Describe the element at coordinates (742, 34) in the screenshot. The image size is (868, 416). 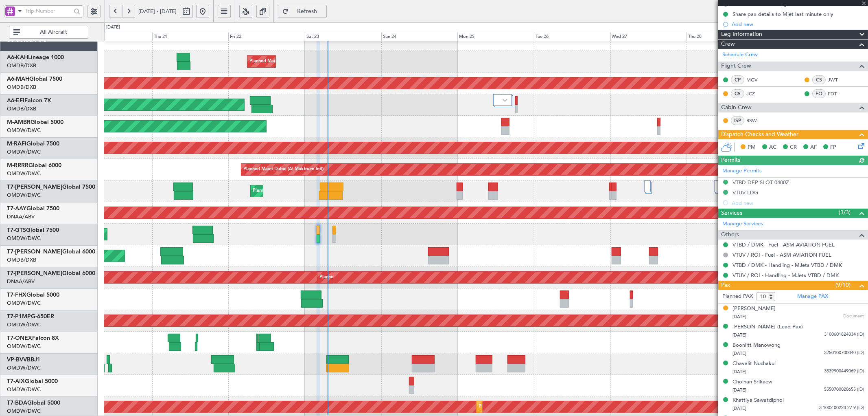
I see `span: Leg Information` at that location.